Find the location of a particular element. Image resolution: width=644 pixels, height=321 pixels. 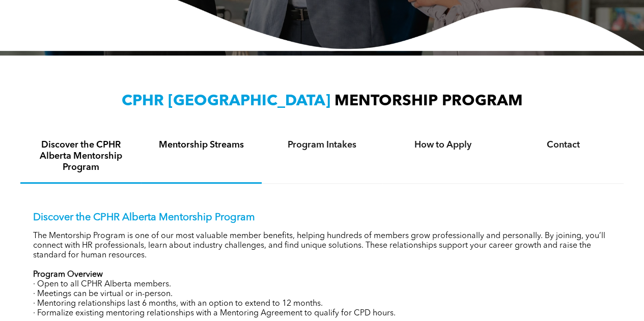

strong: Program Overview is located at coordinates (68, 275).